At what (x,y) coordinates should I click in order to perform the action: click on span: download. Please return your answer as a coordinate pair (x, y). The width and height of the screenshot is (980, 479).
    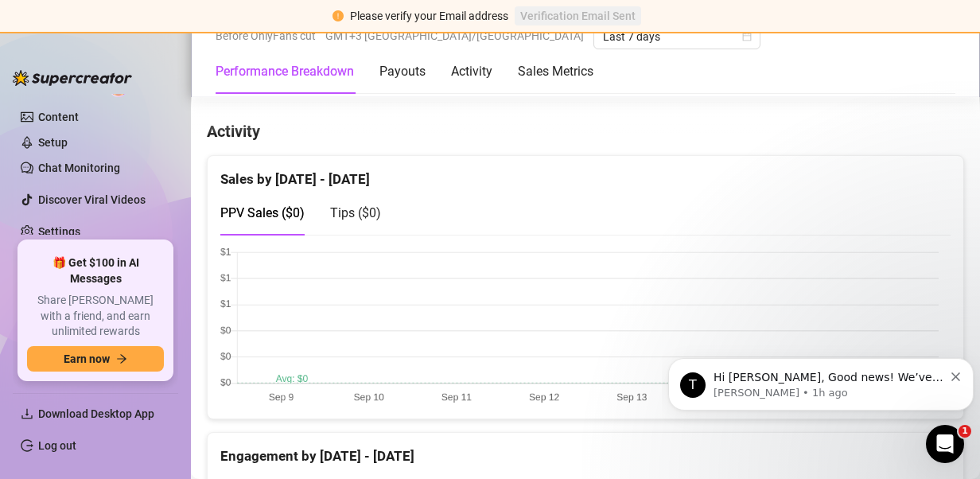
    Looking at the image, I should click on (27, 414).